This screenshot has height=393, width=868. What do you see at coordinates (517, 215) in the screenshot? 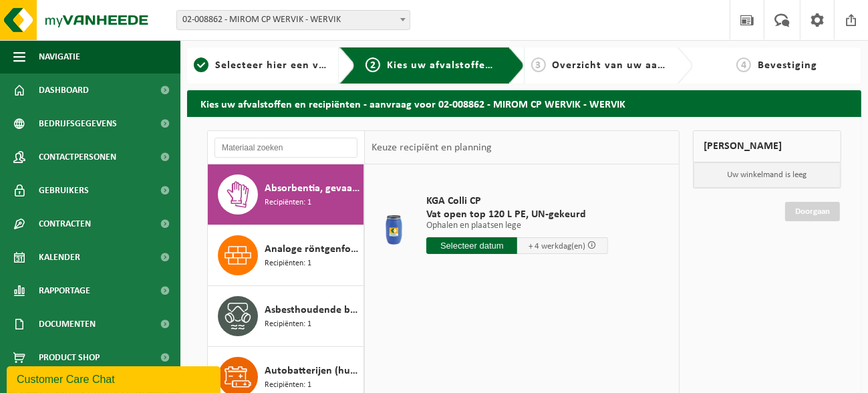
I see `span: Vat open top 120 L PE, UN-gekeurd` at bounding box center [517, 215].